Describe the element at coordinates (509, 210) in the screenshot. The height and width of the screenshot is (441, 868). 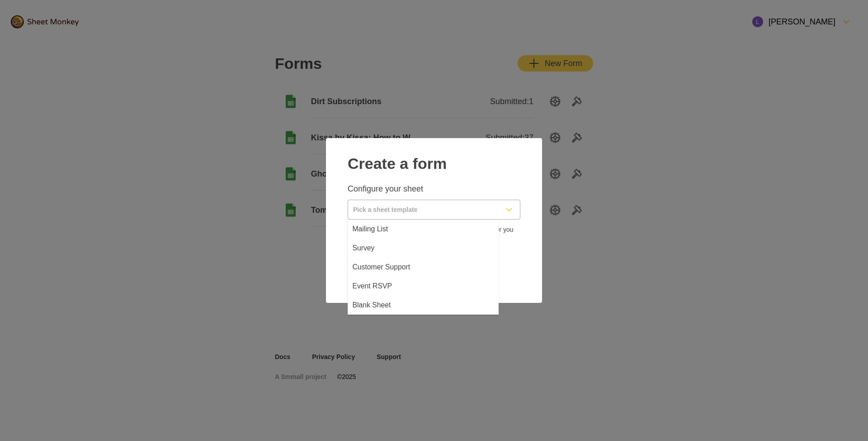
I see `svg: FormDown` at that location.